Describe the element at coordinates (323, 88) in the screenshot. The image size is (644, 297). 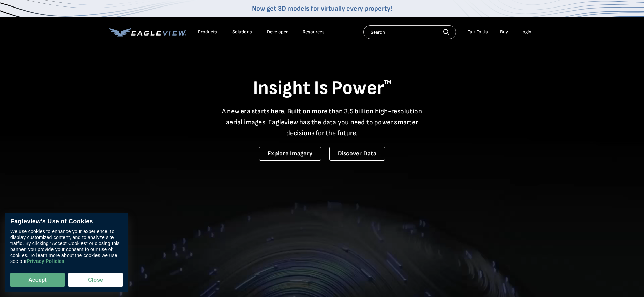
I see `h1: Insight Is Power` at that location.